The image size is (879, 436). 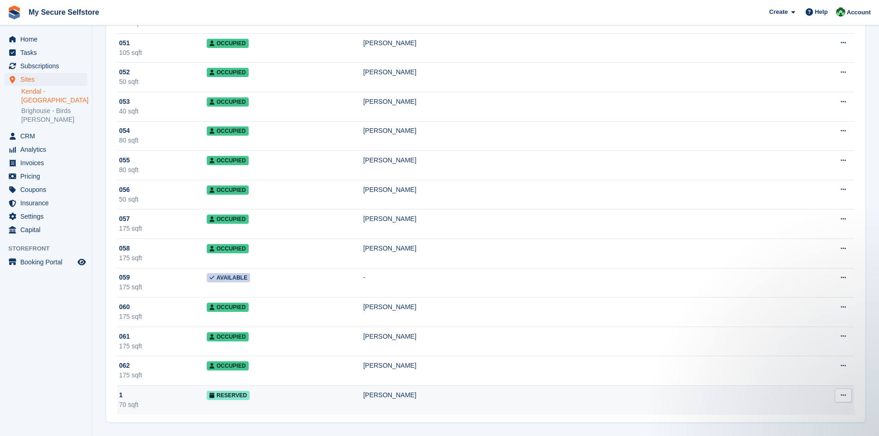 What do you see at coordinates (124, 307) in the screenshot?
I see `span: 060` at bounding box center [124, 307].